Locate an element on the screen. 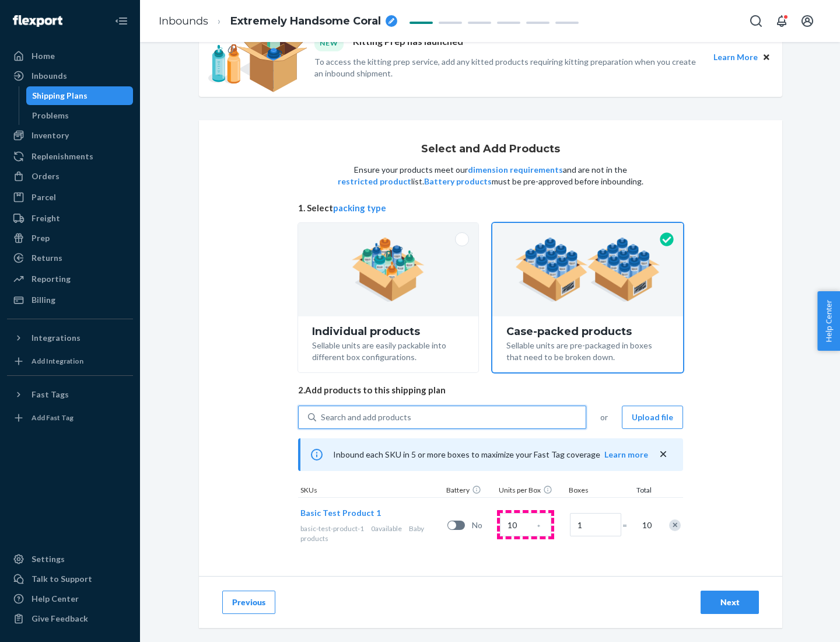 This screenshot has width=840, height=642. div: NEW is located at coordinates (329, 43).